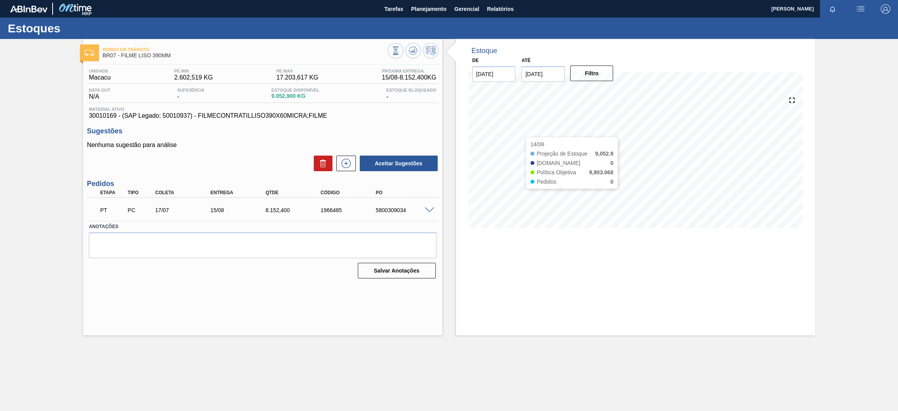  What do you see at coordinates (263, 145) in the screenshot?
I see `p: Nenhuma sugestão para análise` at bounding box center [263, 145].